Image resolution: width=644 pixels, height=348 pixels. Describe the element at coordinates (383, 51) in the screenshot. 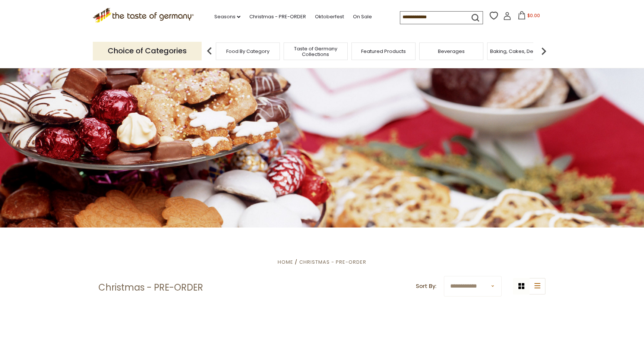

I see `a: Featured Products` at that location.